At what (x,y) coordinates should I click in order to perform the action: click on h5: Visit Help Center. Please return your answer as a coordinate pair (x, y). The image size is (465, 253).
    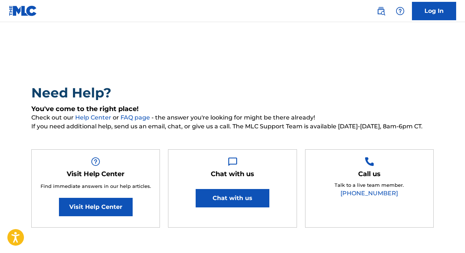
    Looking at the image, I should click on (95, 174).